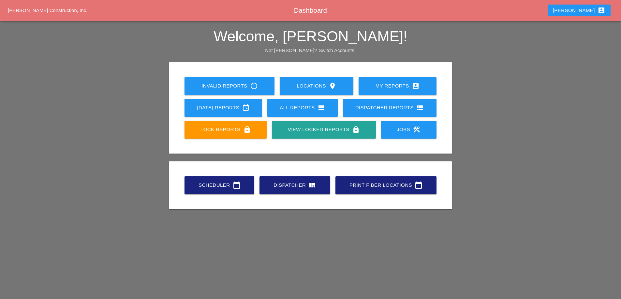  Describe the element at coordinates (416, 130) in the screenshot. I see `i: construction` at that location.